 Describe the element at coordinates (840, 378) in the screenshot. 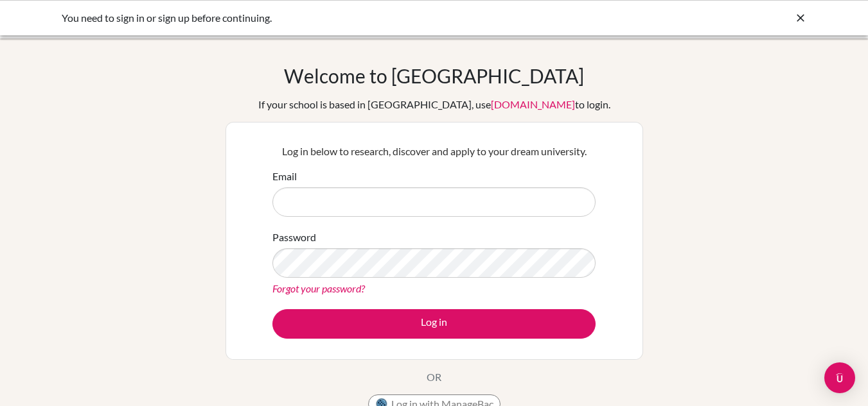

I see `div: Open Intercom Messenger` at that location.